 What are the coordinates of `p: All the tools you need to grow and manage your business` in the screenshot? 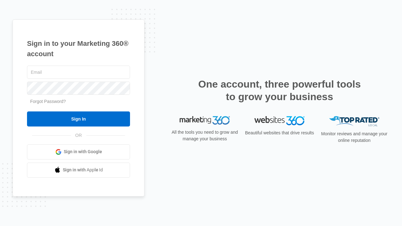 It's located at (205, 136).